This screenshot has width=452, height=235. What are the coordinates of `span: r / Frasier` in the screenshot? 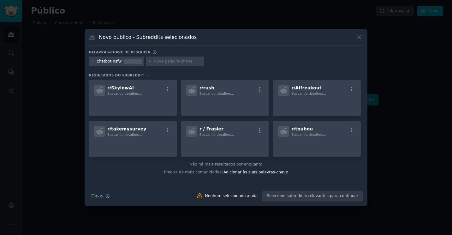 It's located at (211, 129).